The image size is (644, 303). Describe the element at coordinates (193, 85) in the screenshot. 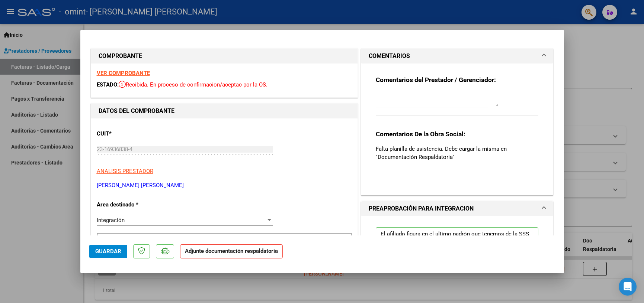

I see `span: Recibida. En proceso de confirmacion/aceptac por la OS.` at that location.